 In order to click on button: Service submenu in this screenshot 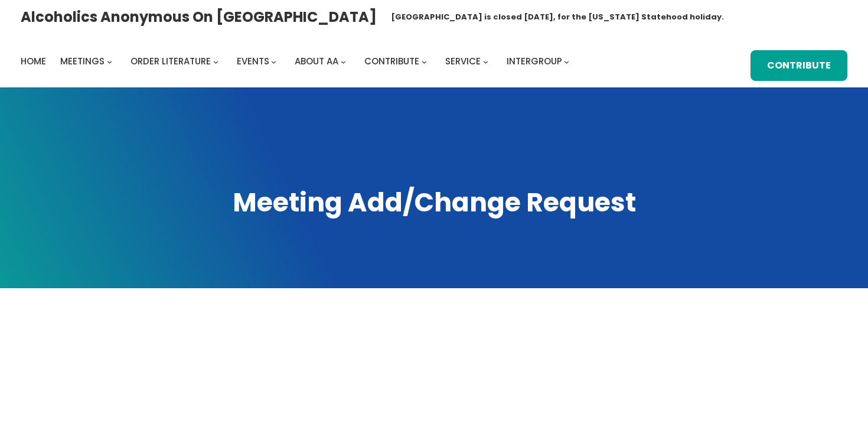, I will do `click(485, 61)`.